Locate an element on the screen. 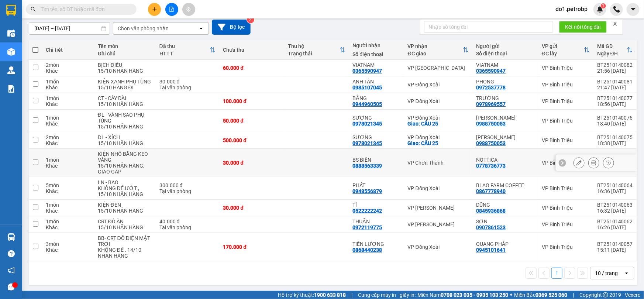 The width and height of the screenshot is (644, 299). button: Bộ lọc is located at coordinates (231, 27).